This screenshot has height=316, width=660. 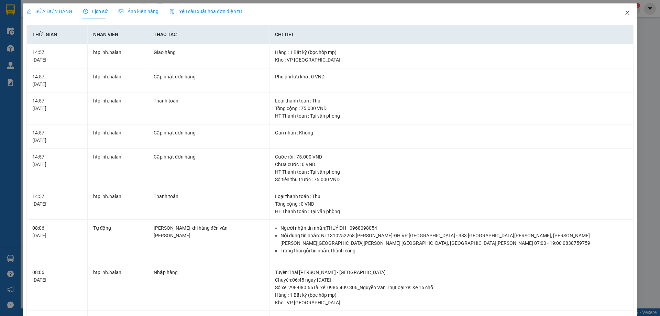 What do you see at coordinates (172, 12) in the screenshot?
I see `img: icon` at bounding box center [172, 12].